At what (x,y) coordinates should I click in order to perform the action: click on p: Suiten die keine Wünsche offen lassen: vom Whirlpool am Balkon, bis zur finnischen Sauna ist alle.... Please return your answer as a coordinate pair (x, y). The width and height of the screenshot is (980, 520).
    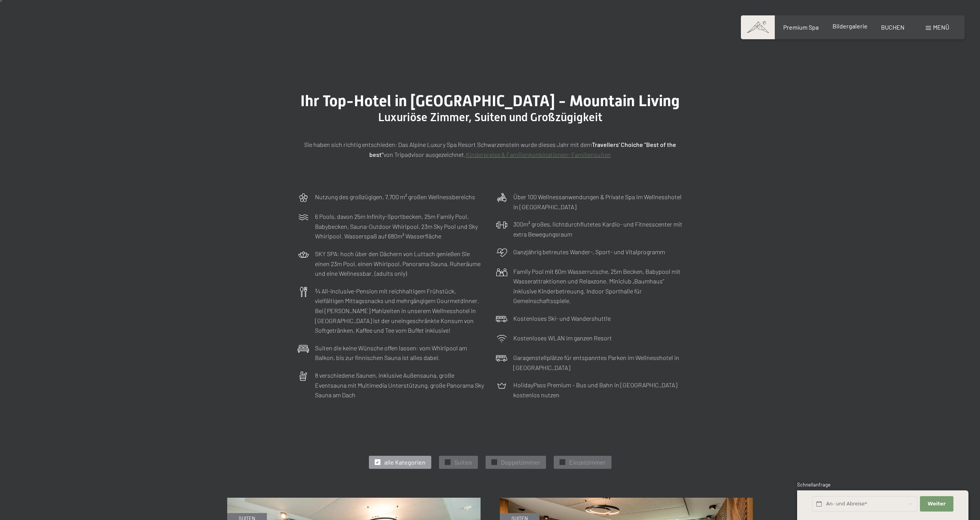
    Looking at the image, I should click on (400, 353).